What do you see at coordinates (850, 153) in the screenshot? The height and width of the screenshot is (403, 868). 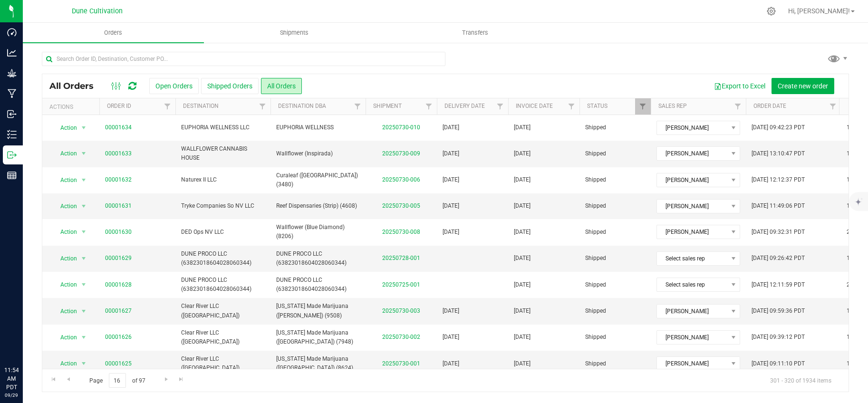 I see `span: 10` at bounding box center [850, 153].